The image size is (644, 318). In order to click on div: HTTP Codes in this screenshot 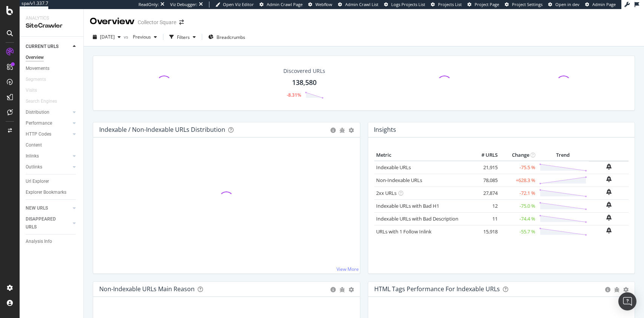, I will do `click(38, 134)`.